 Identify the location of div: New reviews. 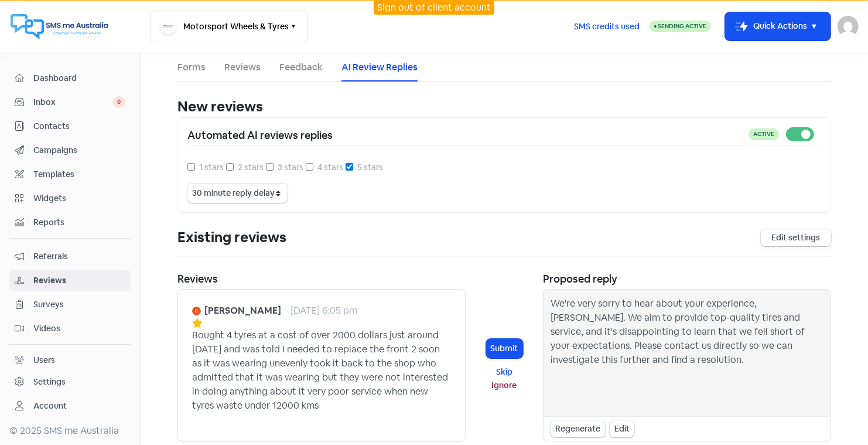
(504, 107).